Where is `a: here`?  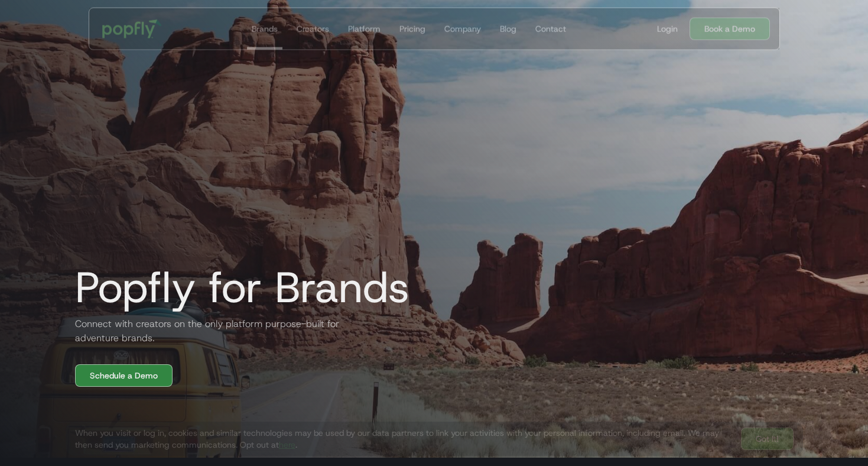 a: here is located at coordinates (287, 444).